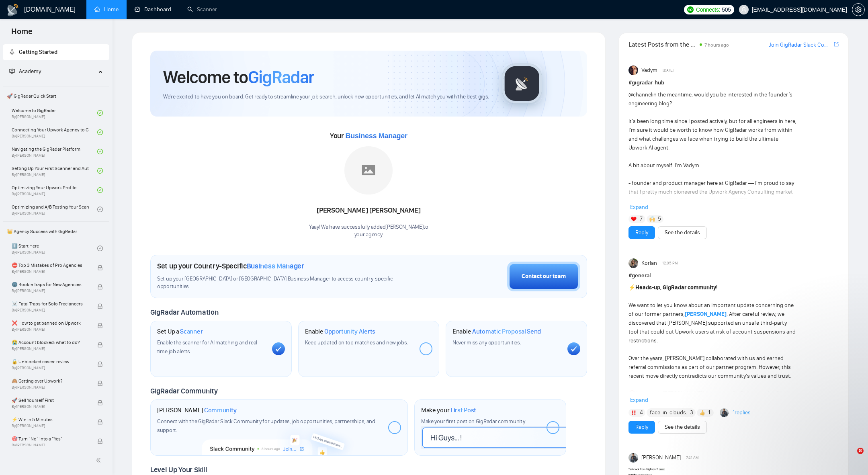 The width and height of the screenshot is (868, 475). I want to click on button: Contact our team, so click(543, 277).